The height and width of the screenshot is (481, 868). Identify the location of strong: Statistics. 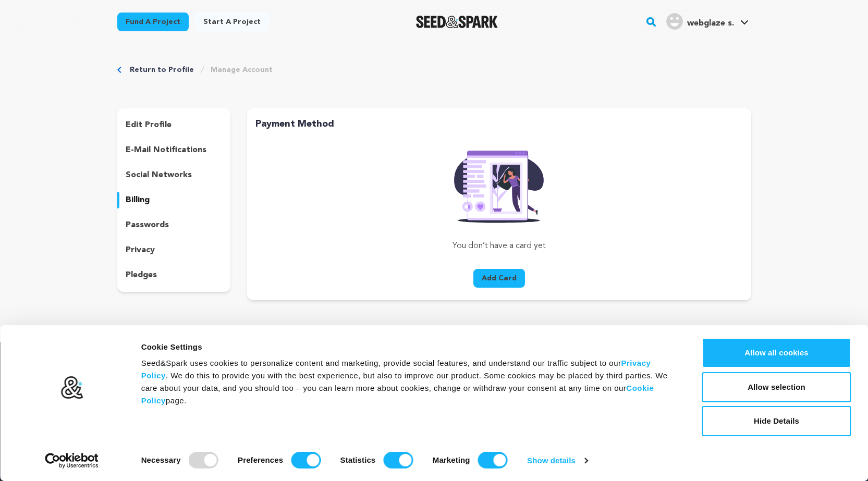
(358, 460).